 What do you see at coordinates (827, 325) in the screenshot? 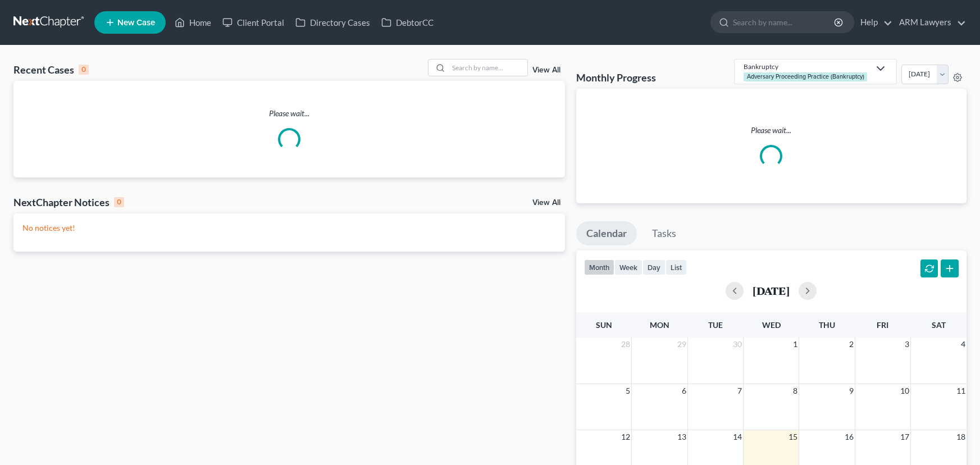
I see `span: Thu` at bounding box center [827, 325].